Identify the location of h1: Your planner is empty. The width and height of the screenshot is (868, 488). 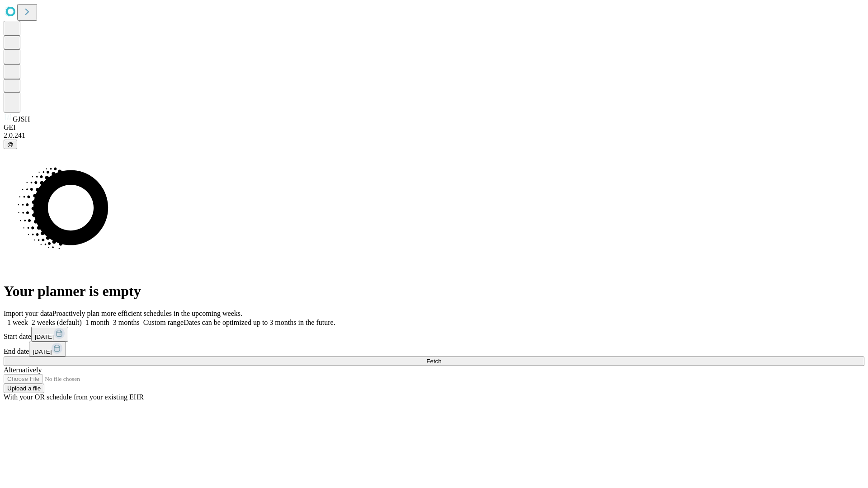
(434, 291).